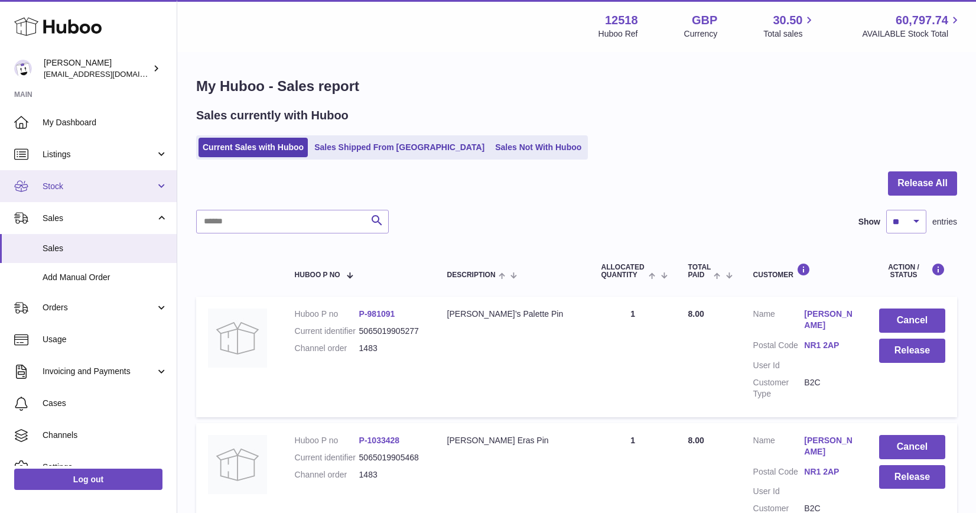 The image size is (976, 513). Describe the element at coordinates (912, 34) in the screenshot. I see `span: AVAILABLE Stock Total` at that location.